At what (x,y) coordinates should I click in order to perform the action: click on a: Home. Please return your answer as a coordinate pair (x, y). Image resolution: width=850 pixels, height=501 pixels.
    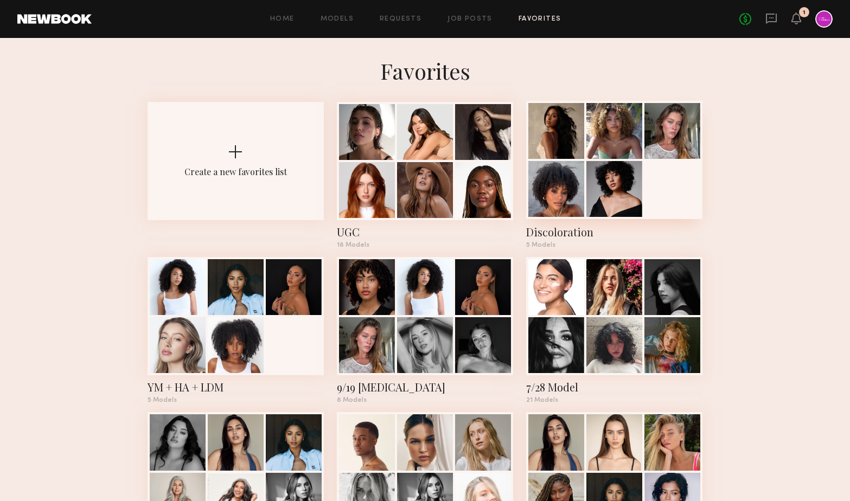
    Looking at the image, I should click on (282, 19).